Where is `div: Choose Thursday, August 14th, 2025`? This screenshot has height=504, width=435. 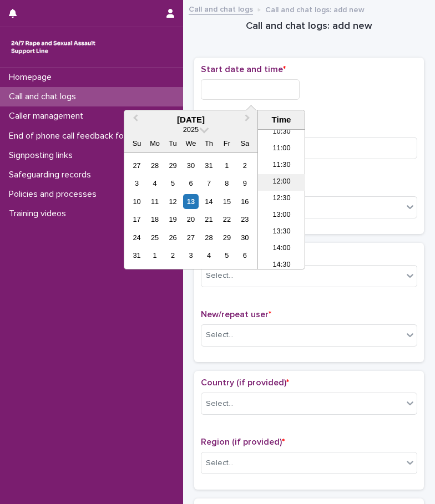 div: Choose Thursday, August 14th, 2025 is located at coordinates (209, 201).